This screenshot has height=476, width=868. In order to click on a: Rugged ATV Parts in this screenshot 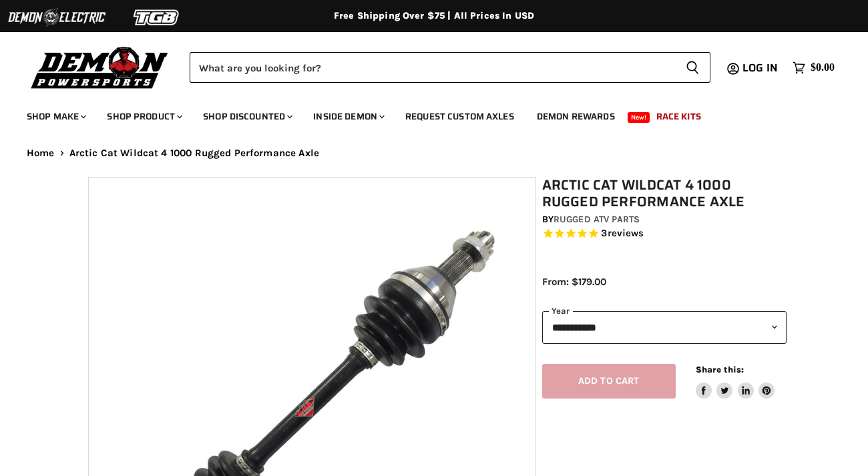, I will do `click(596, 219)`.